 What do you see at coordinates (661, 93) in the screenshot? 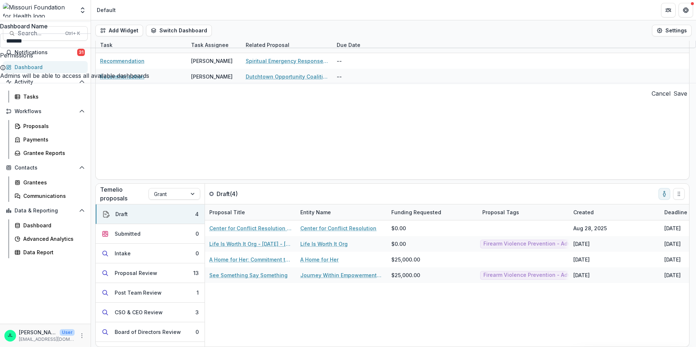
I see `button: Cancel` at bounding box center [661, 93].